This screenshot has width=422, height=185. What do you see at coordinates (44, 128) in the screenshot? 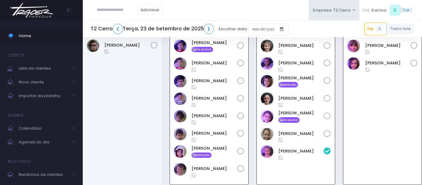
I see `span: Calendário` at bounding box center [44, 128].